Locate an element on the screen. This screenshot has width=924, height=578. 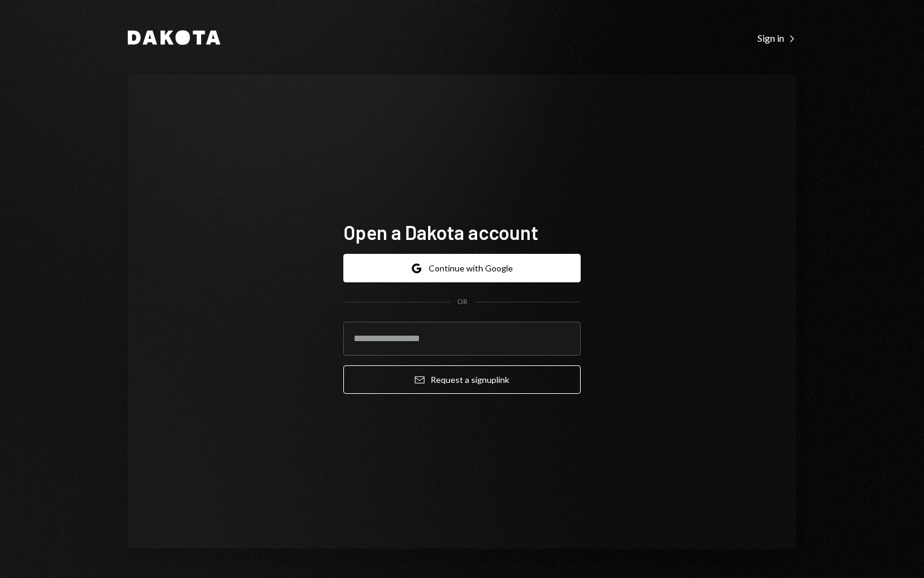
a: Sign in is located at coordinates (777, 37).